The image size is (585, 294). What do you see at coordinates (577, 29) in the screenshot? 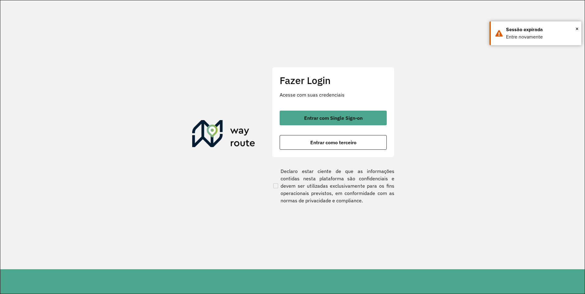
I see `button: Close` at bounding box center [577, 29].